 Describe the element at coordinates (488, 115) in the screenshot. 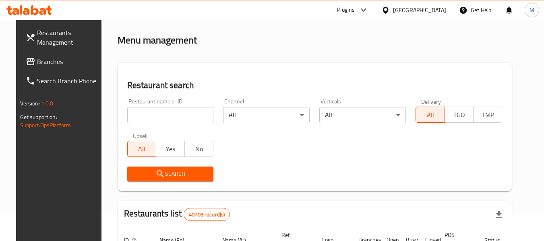

I see `button: TMP` at that location.